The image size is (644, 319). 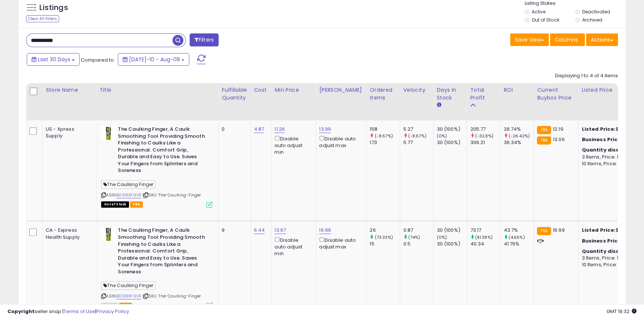 What do you see at coordinates (384, 143) in the screenshot?
I see `div: 173` at bounding box center [384, 143].